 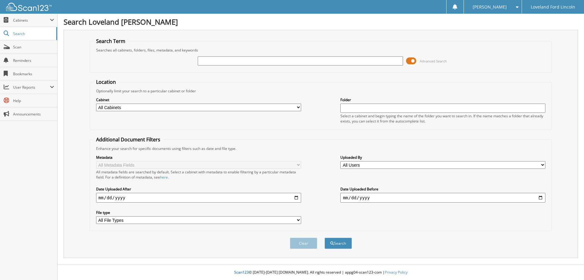 I want to click on img: scan123-logo-white.svg, so click(x=29, y=7).